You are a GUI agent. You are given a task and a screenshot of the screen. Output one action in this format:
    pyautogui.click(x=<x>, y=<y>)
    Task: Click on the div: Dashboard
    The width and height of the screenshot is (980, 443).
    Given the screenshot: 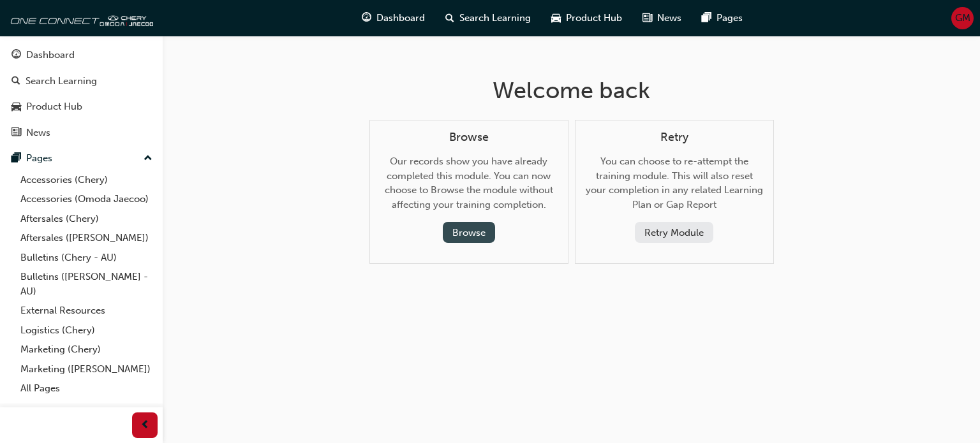 What is the action you would take?
    pyautogui.click(x=50, y=55)
    